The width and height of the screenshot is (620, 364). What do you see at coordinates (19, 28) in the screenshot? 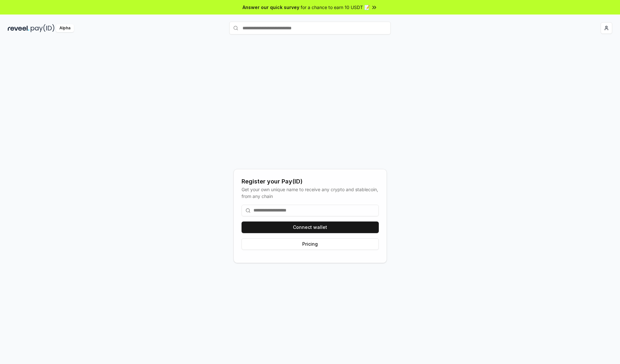
I see `img: reveel_dark` at bounding box center [19, 28].